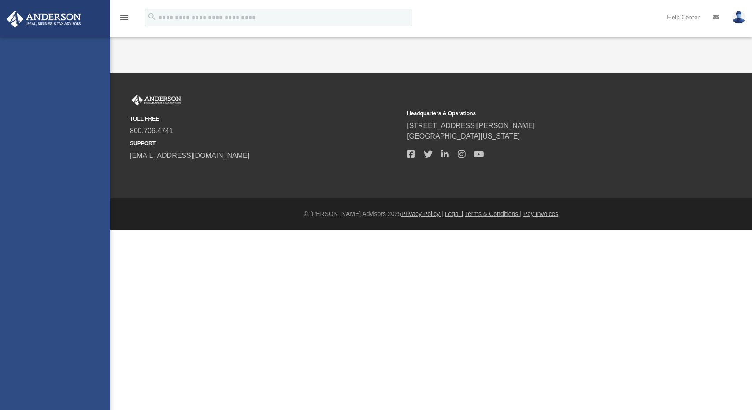  Describe the element at coordinates (454, 214) in the screenshot. I see `a: Legal |` at that location.